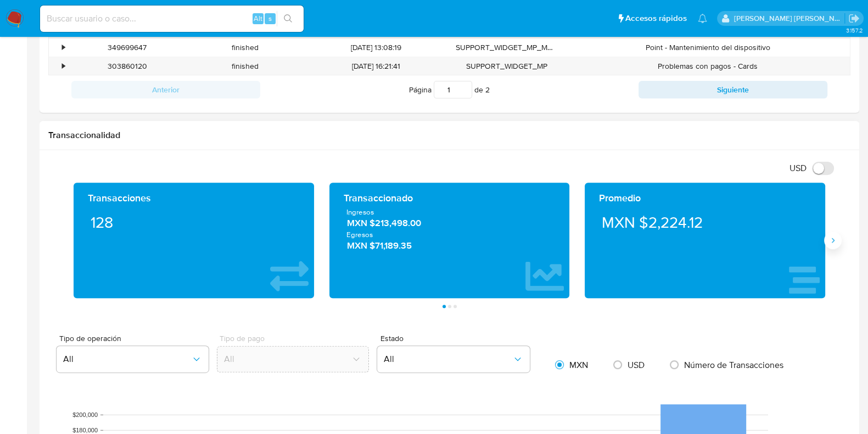 This screenshot has height=434, width=868. Describe the element at coordinates (449, 90) in the screenshot. I see `span: Página de` at that location.